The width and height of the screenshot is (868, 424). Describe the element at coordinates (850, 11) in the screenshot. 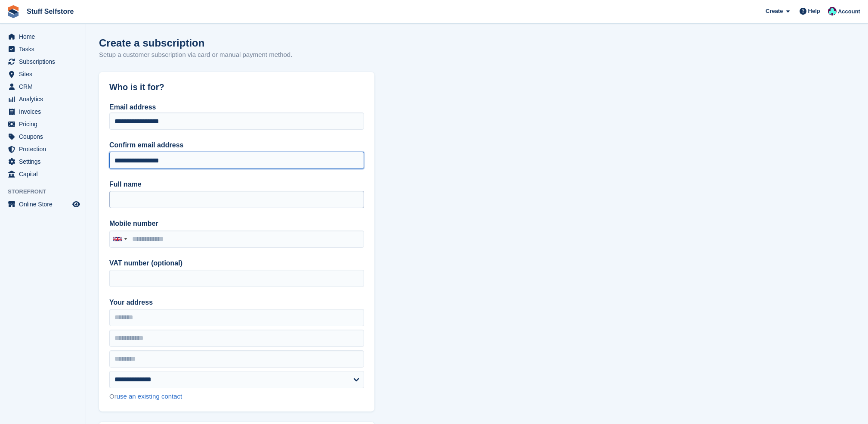

I see `span: Account` at that location.